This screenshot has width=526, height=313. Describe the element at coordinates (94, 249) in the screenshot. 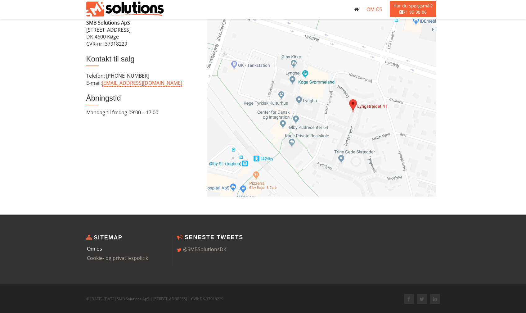

I see `a: Om os` at that location.